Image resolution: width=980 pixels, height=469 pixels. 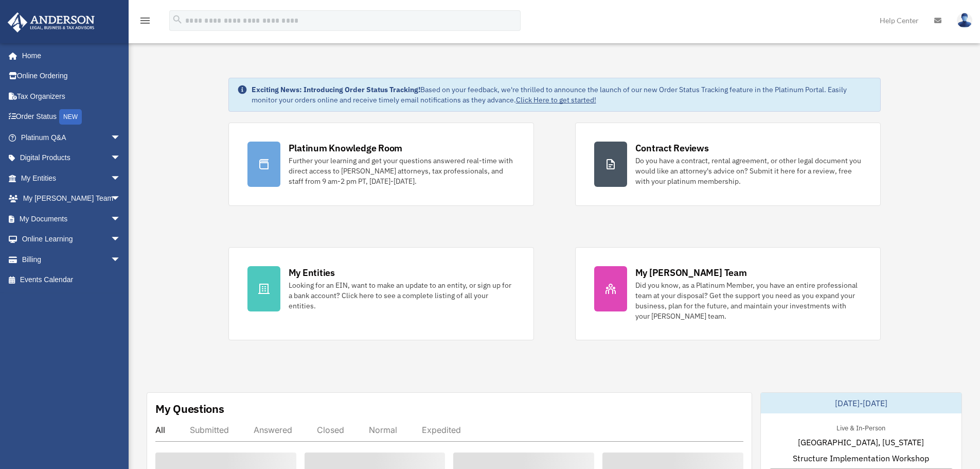 What do you see at coordinates (860, 427) in the screenshot?
I see `div: Live & In-Person` at bounding box center [860, 427].